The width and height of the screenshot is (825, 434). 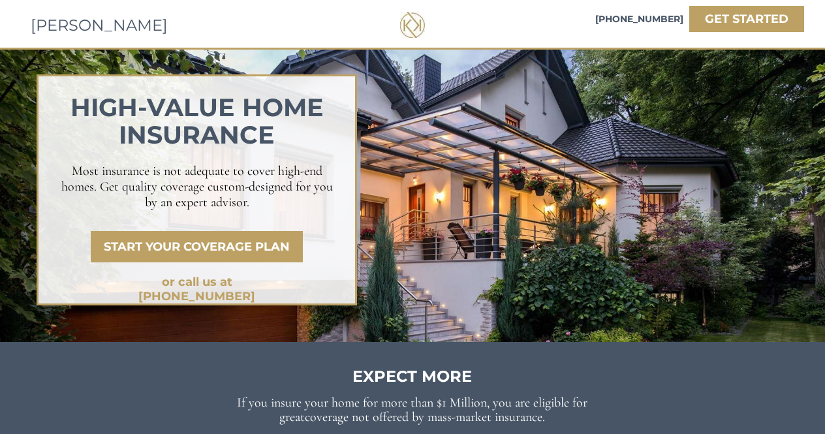 What do you see at coordinates (197, 187) in the screenshot?
I see `span: Most insurance is not adequate to cover high-end homes. Get quality coverage custom-designed for ...` at bounding box center [197, 187].